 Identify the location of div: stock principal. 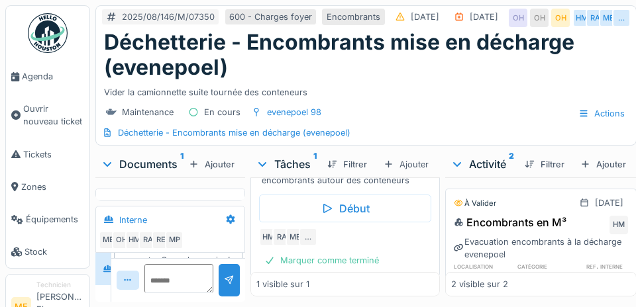
(481, 284).